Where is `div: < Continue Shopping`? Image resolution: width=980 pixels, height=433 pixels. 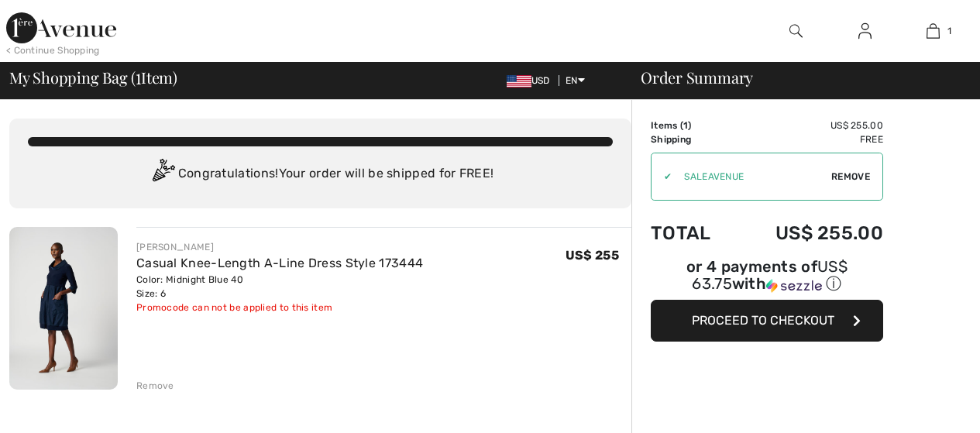
div: < Continue Shopping is located at coordinates (53, 50).